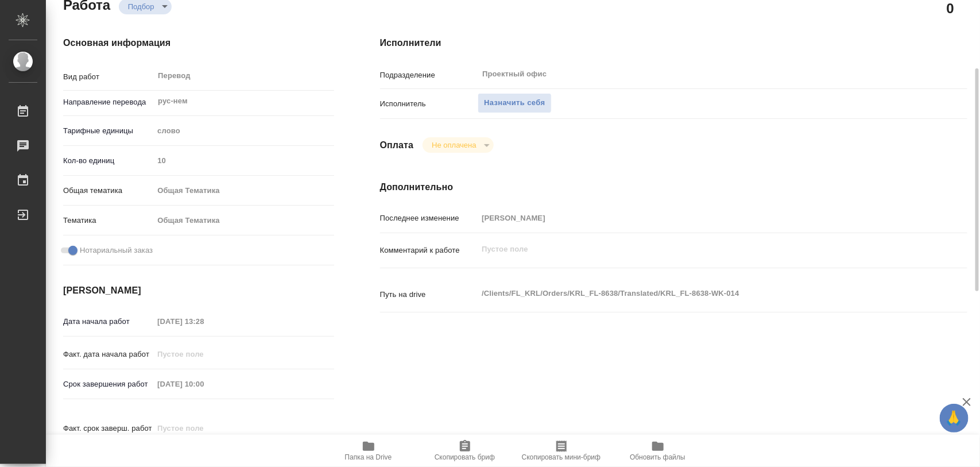  What do you see at coordinates (657, 458) in the screenshot?
I see `span: Обновить файлы` at bounding box center [657, 458].